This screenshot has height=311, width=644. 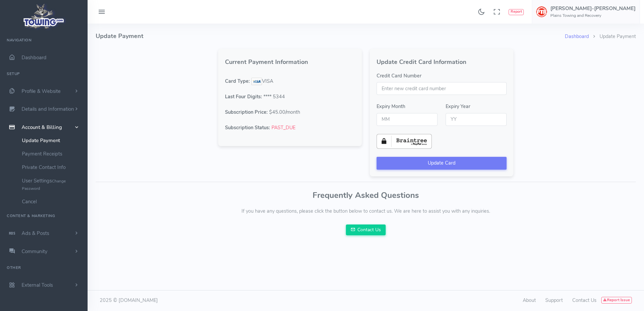 I want to click on span: Profile & Website, so click(x=41, y=91).